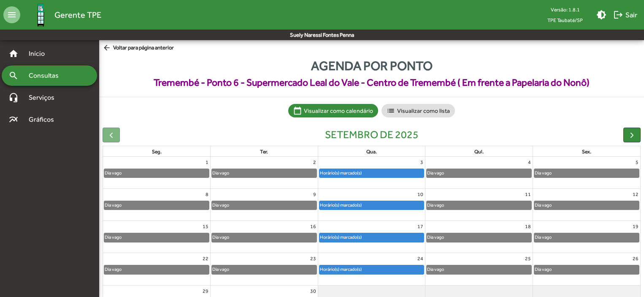 Image resolution: width=644 pixels, height=297 pixels. What do you see at coordinates (586, 205) in the screenshot?
I see `td: 12 de setembro de 2025` at bounding box center [586, 205].